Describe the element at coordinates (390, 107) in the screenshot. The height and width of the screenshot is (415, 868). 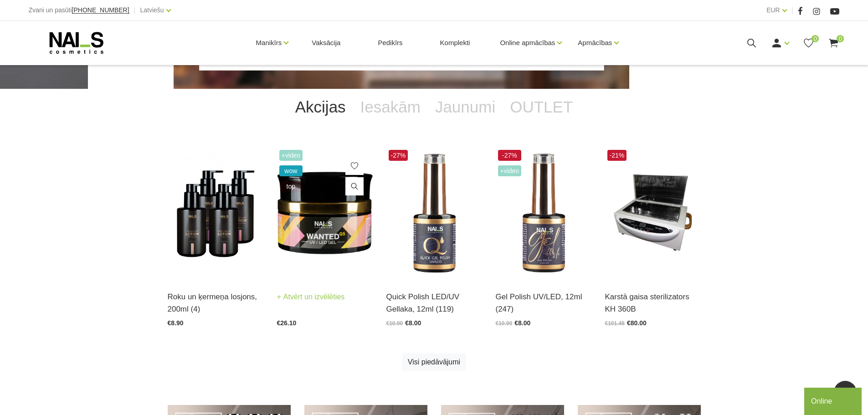
I see `a: Iesakām` at that location.